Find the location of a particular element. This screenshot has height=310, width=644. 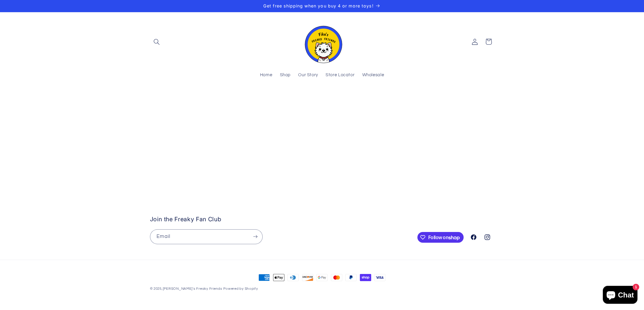

a: Store Locator is located at coordinates (340, 75).